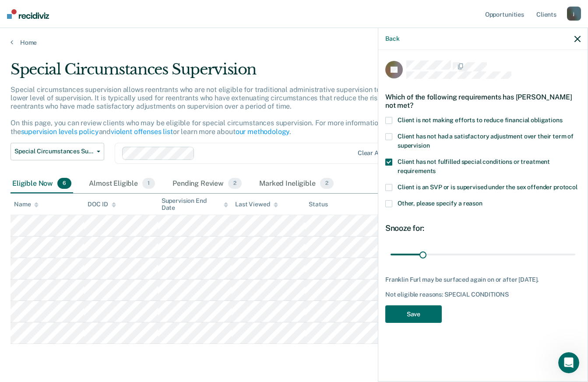  Describe the element at coordinates (142, 132) in the screenshot. I see `a: violent offenses list` at that location.